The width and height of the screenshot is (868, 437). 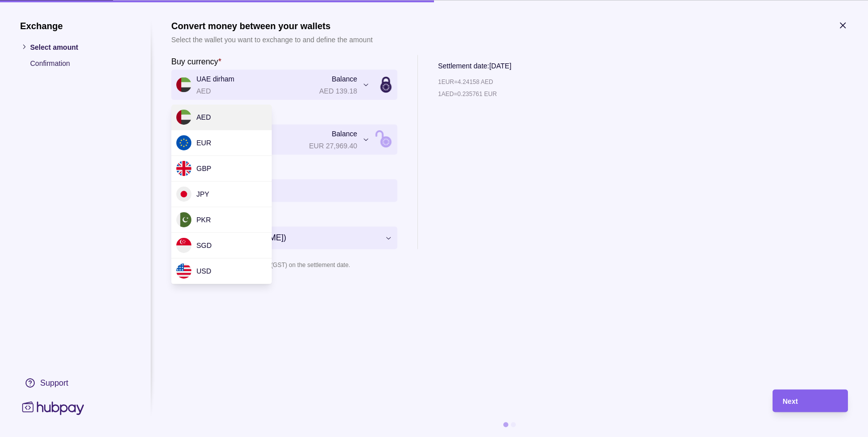 I want to click on span: GBP, so click(x=204, y=169).